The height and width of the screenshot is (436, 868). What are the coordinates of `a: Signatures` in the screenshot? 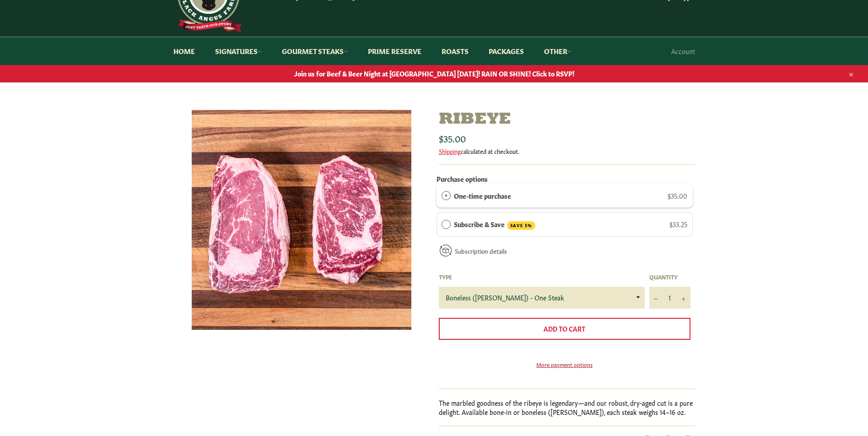 It's located at (238, 50).